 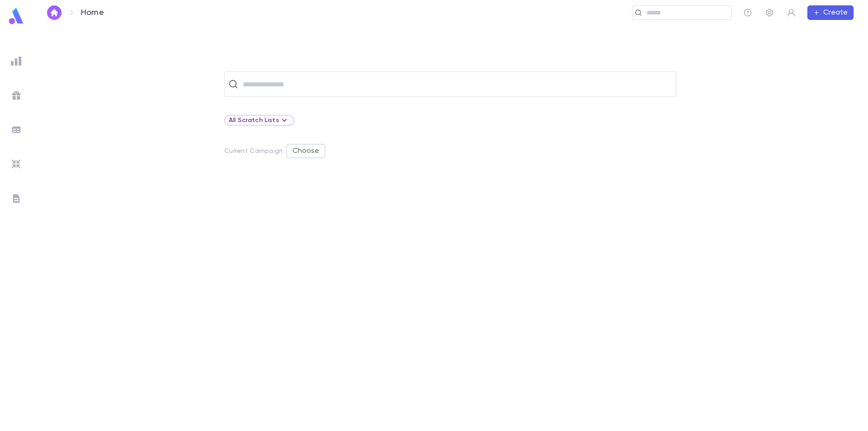 I want to click on img: imports_grey.530a8a0e642e233f2baf0ef88e8c9fcb.svg, so click(x=16, y=164).